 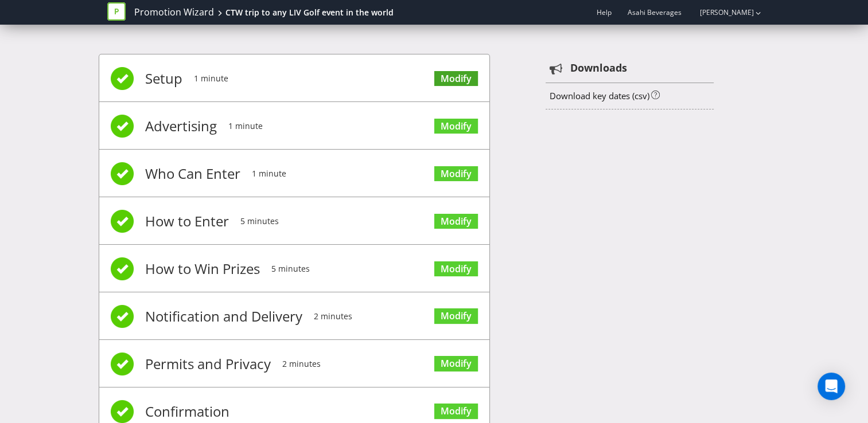 I want to click on span: Asahi Beverages, so click(x=654, y=12).